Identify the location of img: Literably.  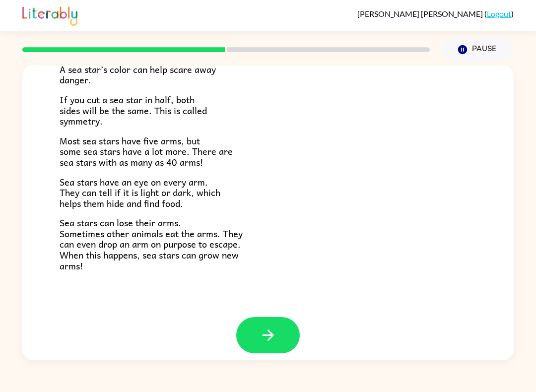
(50, 15).